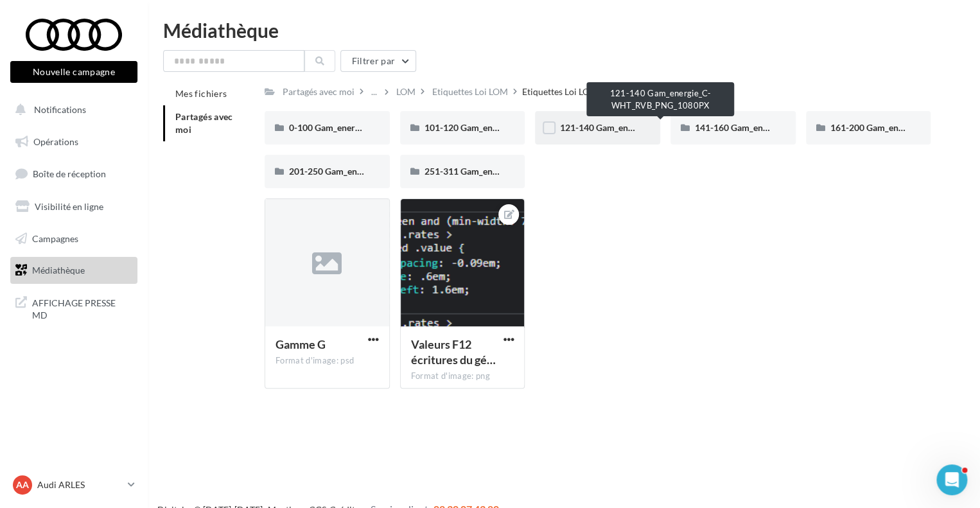 This screenshot has width=980, height=508. What do you see at coordinates (58, 270) in the screenshot?
I see `span: Médiathèque` at bounding box center [58, 270].